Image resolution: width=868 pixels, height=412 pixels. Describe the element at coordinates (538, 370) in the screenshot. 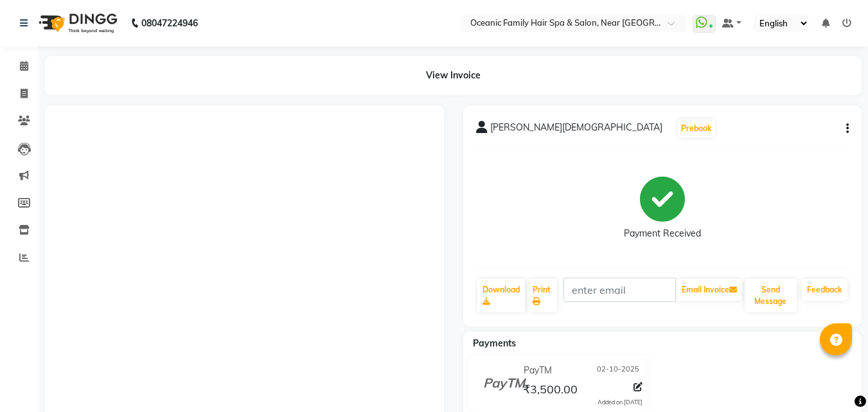

I see `span: PayTM` at that location.